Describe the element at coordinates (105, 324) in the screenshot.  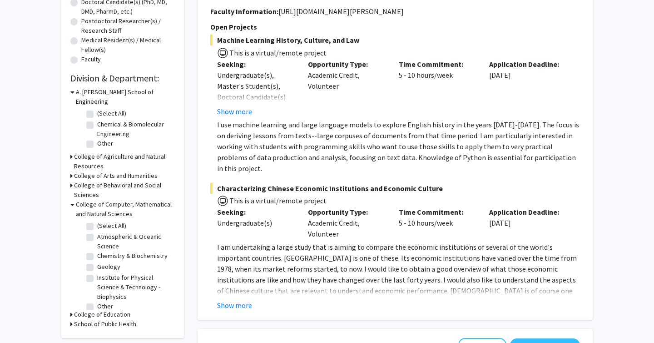
I see `h3: School of Public Health` at that location.